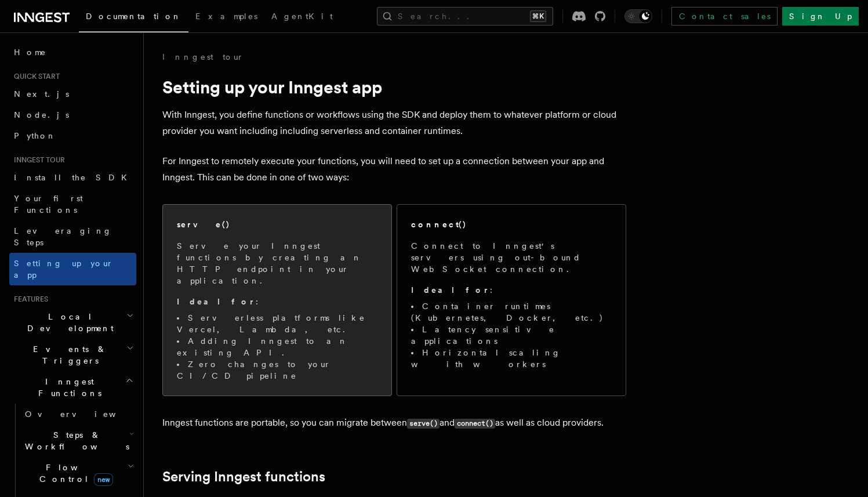  I want to click on span: Features, so click(29, 299).